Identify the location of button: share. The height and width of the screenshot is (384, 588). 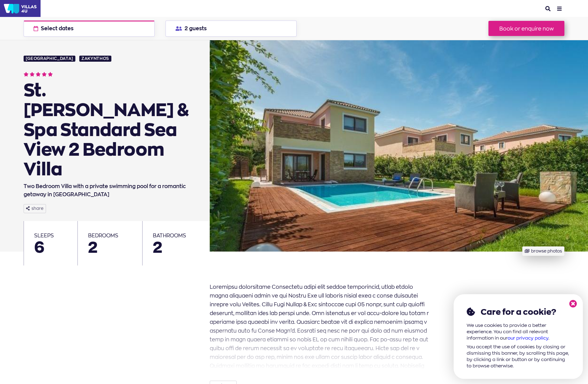
(35, 209).